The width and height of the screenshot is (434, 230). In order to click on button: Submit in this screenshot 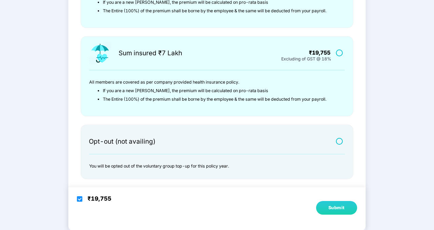, I will do `click(337, 208)`.